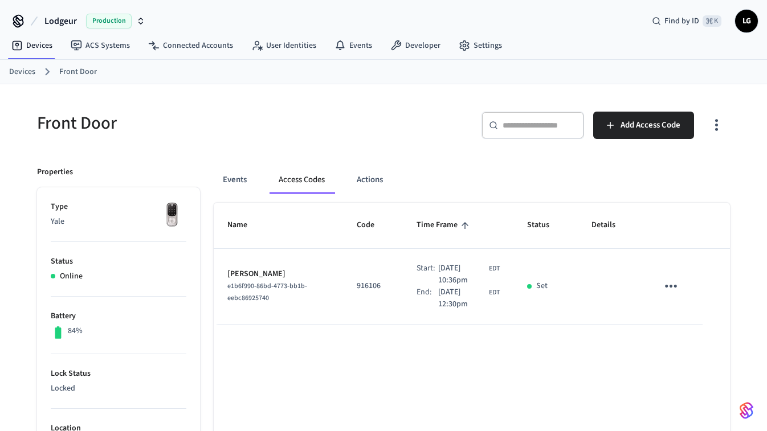  Describe the element at coordinates (119, 207) in the screenshot. I see `p: Type` at that location.